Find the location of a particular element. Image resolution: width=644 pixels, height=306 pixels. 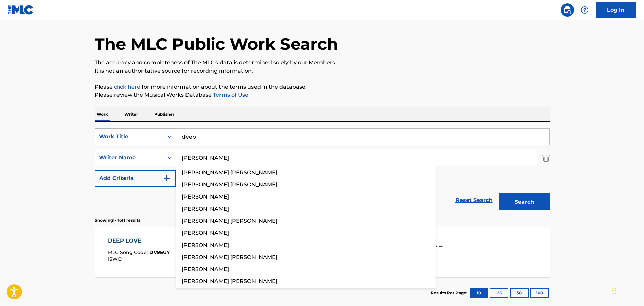

a: Terms of Use is located at coordinates (230, 95).